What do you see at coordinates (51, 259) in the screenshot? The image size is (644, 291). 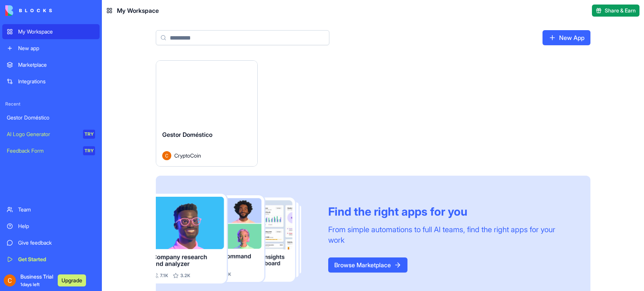 I see `a: Get Started` at bounding box center [51, 259].